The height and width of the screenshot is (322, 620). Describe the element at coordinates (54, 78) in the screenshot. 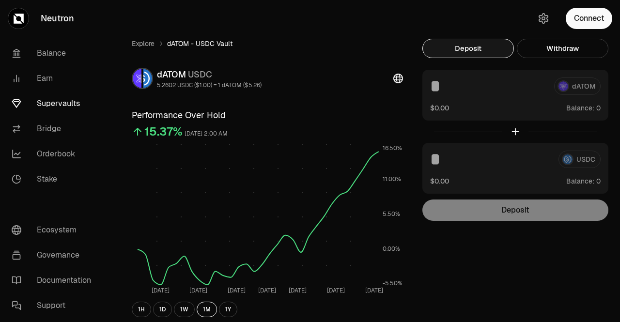

I see `a: Earn` at that location.